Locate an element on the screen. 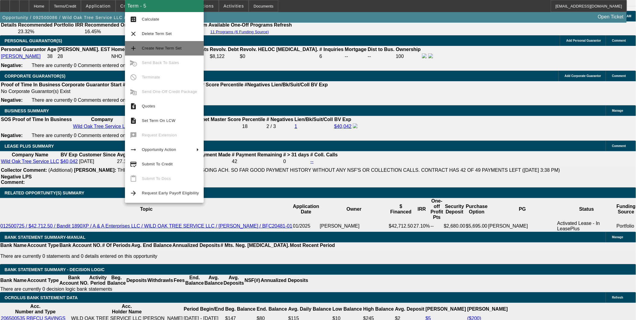 The image size is (636, 320). button: 11 Programs (6 Funding Source) is located at coordinates (240, 32).